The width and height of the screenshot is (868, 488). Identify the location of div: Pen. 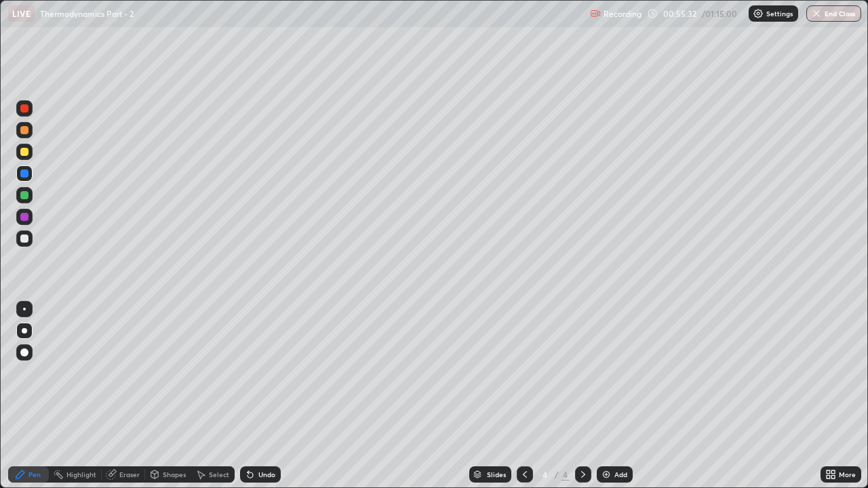
(35, 474).